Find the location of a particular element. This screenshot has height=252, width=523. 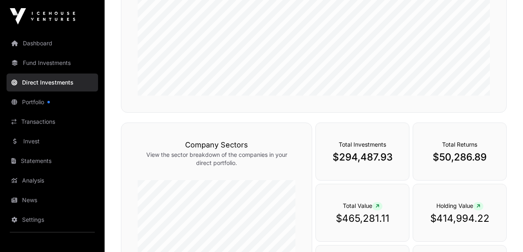

h3: Company Sectors is located at coordinates (217, 145).